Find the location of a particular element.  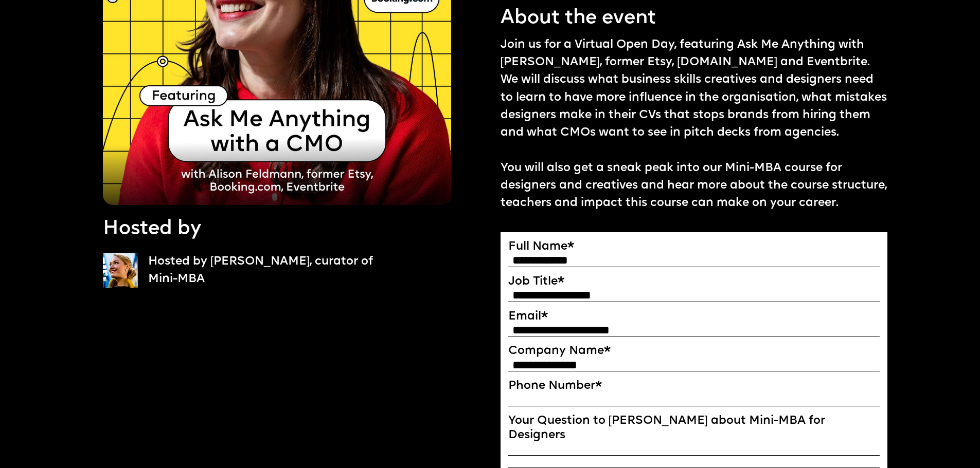

p: Hosted by is located at coordinates (152, 229).